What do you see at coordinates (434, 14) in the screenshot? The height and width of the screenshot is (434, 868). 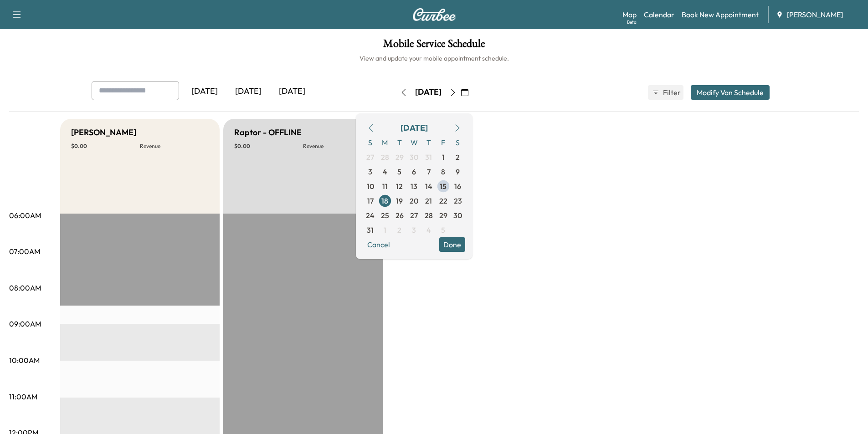 I see `img: Curbee Logo` at bounding box center [434, 14].